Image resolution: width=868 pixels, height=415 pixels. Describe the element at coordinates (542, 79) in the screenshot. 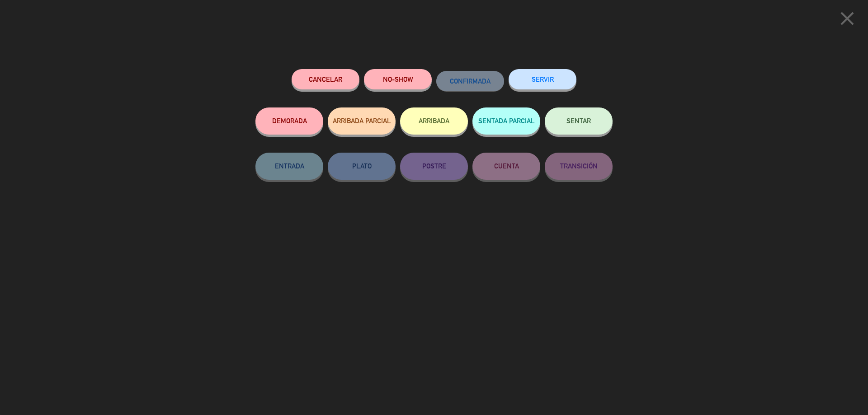

I see `button: SERVIR` at that location.